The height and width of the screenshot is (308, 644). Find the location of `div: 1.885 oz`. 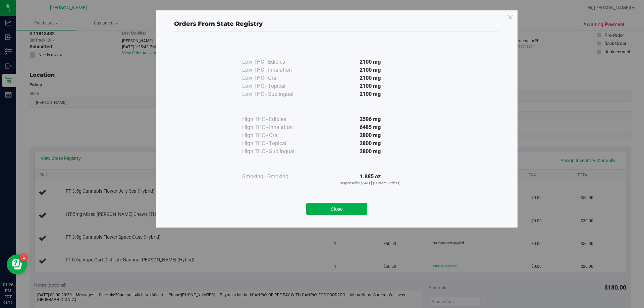

div: 1.885 oz is located at coordinates (370, 179).